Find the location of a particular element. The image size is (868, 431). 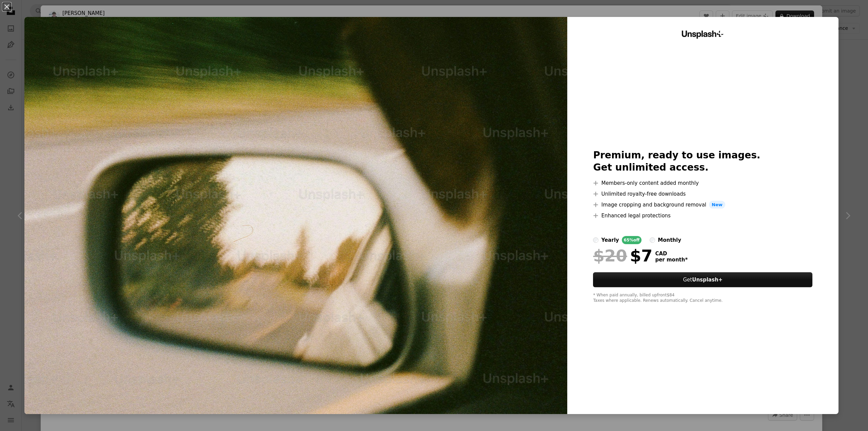

span: per month * is located at coordinates (671, 260).